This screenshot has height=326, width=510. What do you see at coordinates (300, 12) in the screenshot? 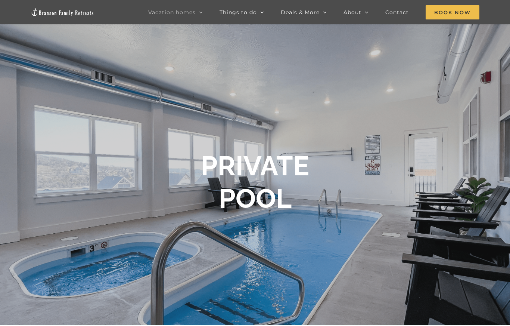
I see `span: Deals & More` at bounding box center [300, 12].